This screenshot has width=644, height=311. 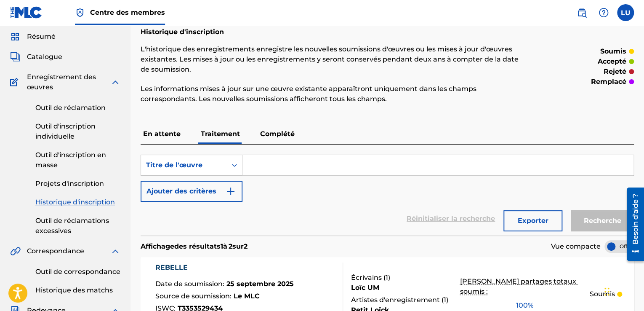 I want to click on div: Glisser, so click(x=607, y=291).